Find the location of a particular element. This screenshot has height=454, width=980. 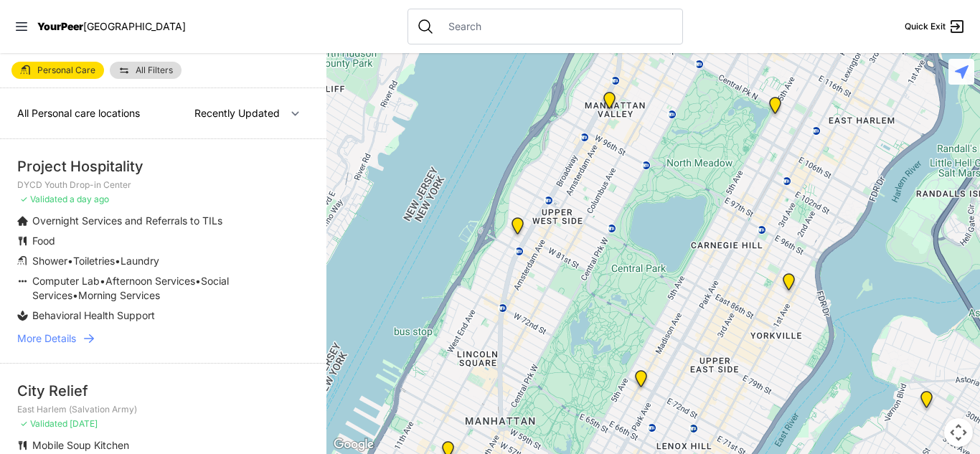

span: More Details is located at coordinates (46, 338).